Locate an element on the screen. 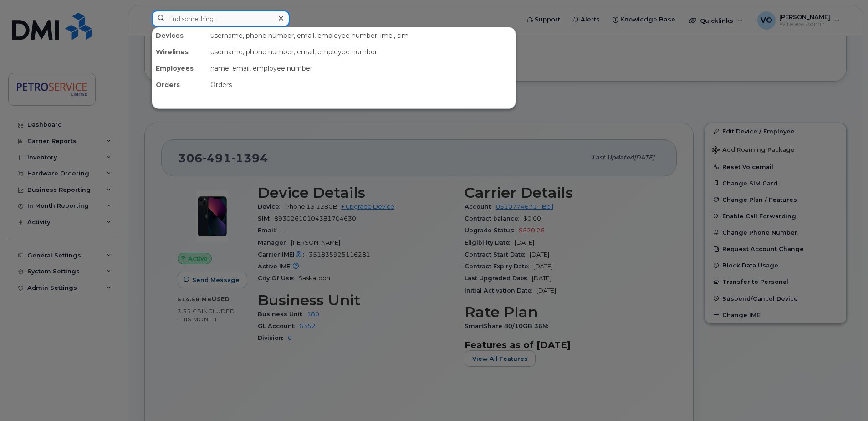 Image resolution: width=868 pixels, height=421 pixels. div: username, phone number, email, employee number, imei, sim is located at coordinates (361, 36).